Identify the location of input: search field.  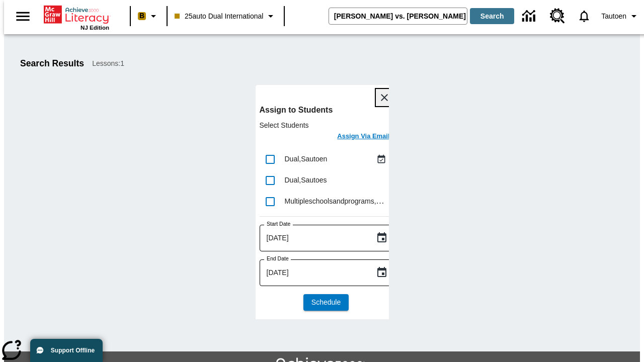
(398, 17).